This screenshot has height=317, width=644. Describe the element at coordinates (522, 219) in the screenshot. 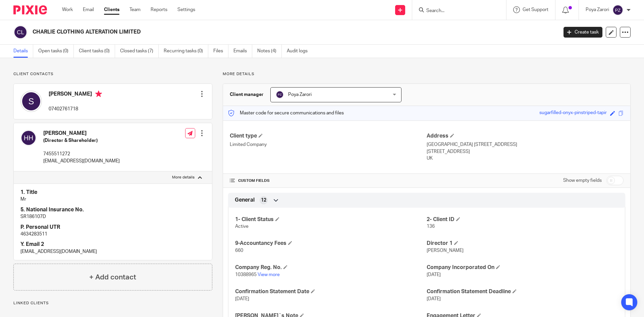

I see `h4: 2- Client ID` at that location.